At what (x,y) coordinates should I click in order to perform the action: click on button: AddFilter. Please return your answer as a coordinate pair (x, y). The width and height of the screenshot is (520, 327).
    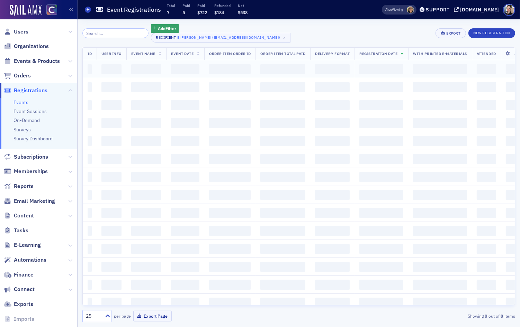
    Looking at the image, I should click on (165, 28).